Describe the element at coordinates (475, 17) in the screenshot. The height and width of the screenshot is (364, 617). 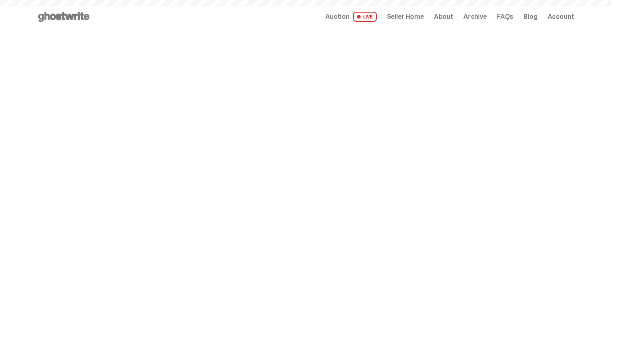
I see `a: Archive` at that location.